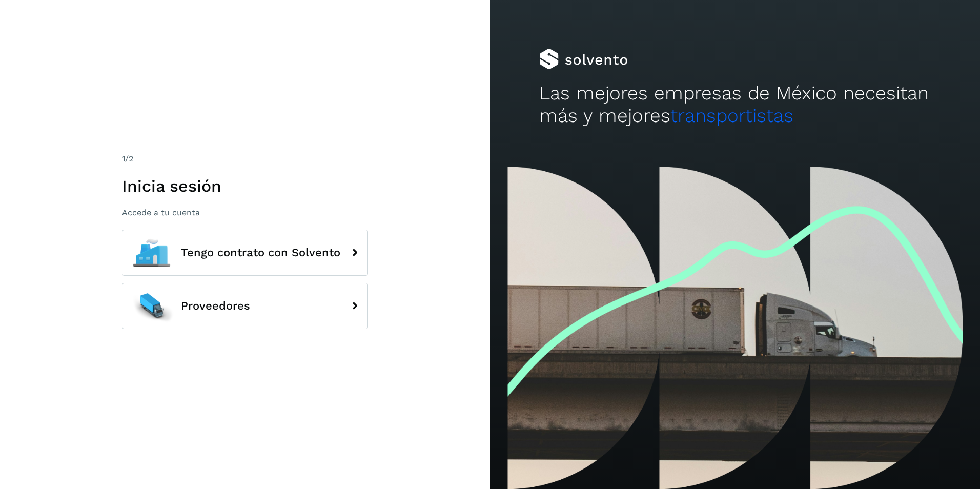 The image size is (980, 489). I want to click on div: /2, so click(245, 159).